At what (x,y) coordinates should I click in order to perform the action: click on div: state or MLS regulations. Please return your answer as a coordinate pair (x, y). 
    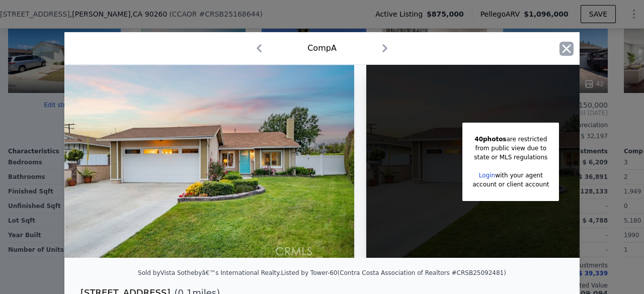
    Looking at the image, I should click on (511, 157).